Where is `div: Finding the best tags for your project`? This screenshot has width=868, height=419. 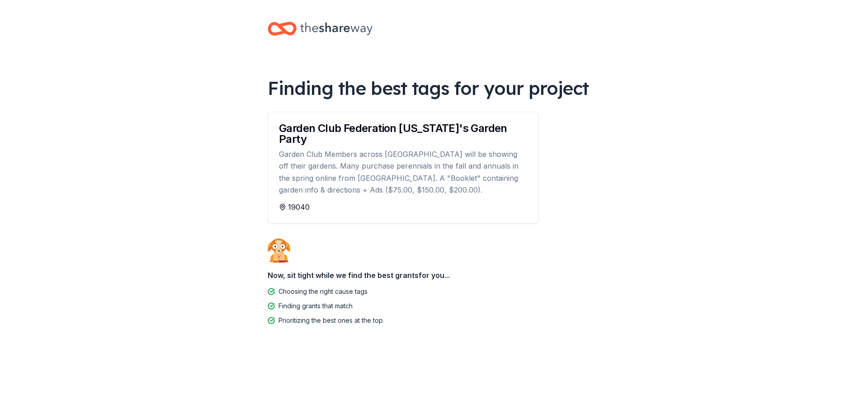
div: Finding the best tags for your project is located at coordinates (434, 88).